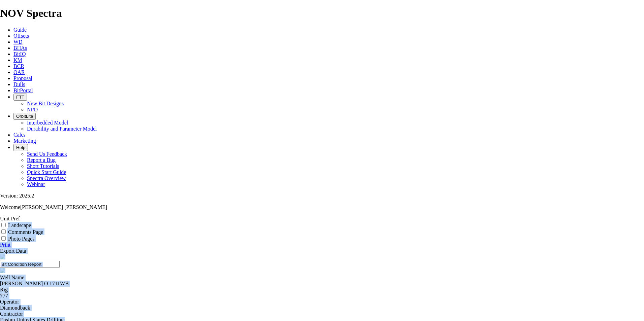 The height and width of the screenshot is (321, 644). Describe the element at coordinates (19, 84) in the screenshot. I see `span: Dulls` at that location.